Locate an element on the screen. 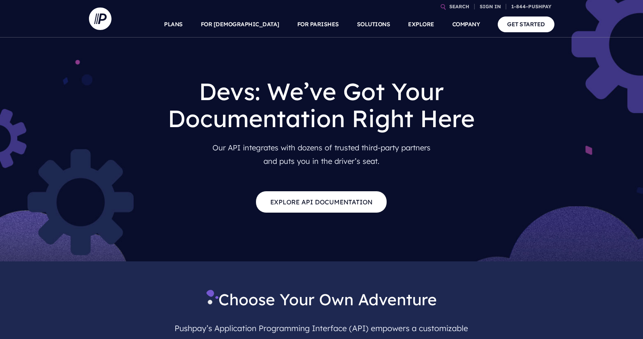  a: EXPLORE is located at coordinates (421, 24).